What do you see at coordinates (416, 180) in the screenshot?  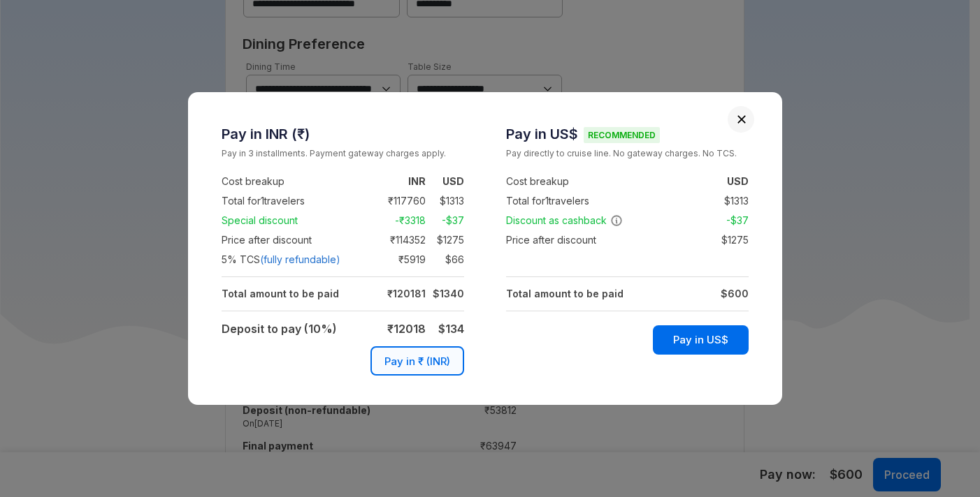 I see `strong: INR` at bounding box center [416, 180].